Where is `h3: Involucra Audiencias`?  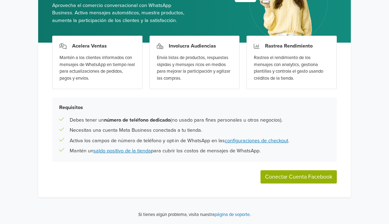 h3: Involucra Audiencias is located at coordinates (192, 46).